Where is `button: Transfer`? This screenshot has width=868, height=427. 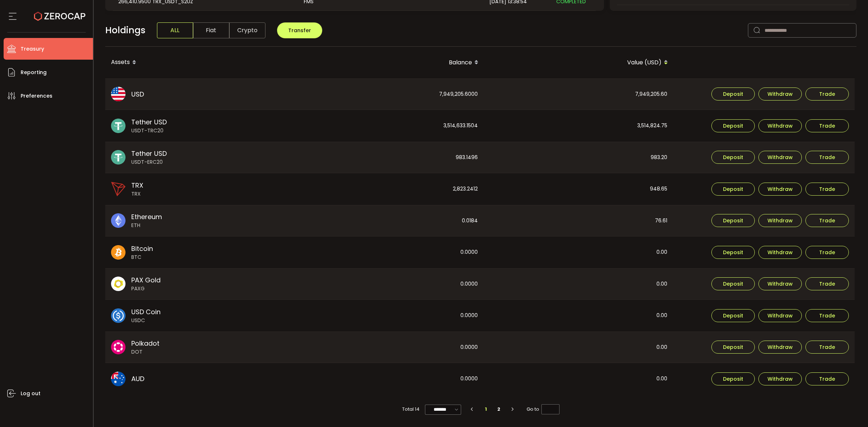 button: Transfer is located at coordinates (299, 30).